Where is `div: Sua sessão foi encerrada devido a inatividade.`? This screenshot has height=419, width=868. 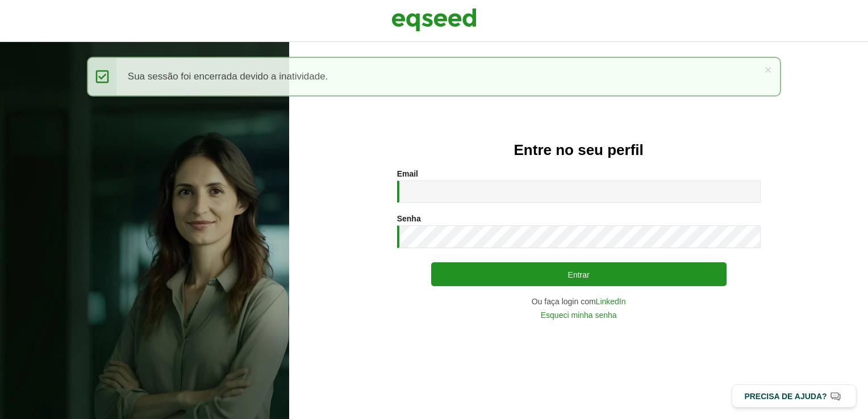 div: Sua sessão foi encerrada devido a inatividade. is located at coordinates (434, 77).